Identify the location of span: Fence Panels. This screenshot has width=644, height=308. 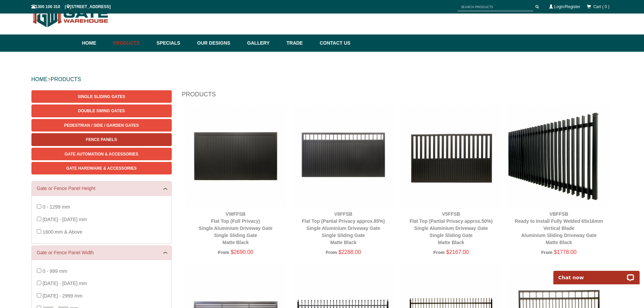
(102, 139).